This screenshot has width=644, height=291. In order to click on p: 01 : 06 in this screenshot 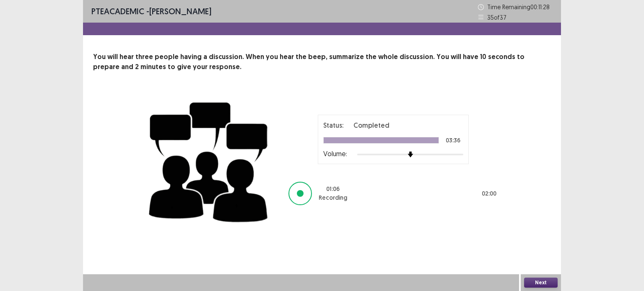, I will do `click(333, 189)`.